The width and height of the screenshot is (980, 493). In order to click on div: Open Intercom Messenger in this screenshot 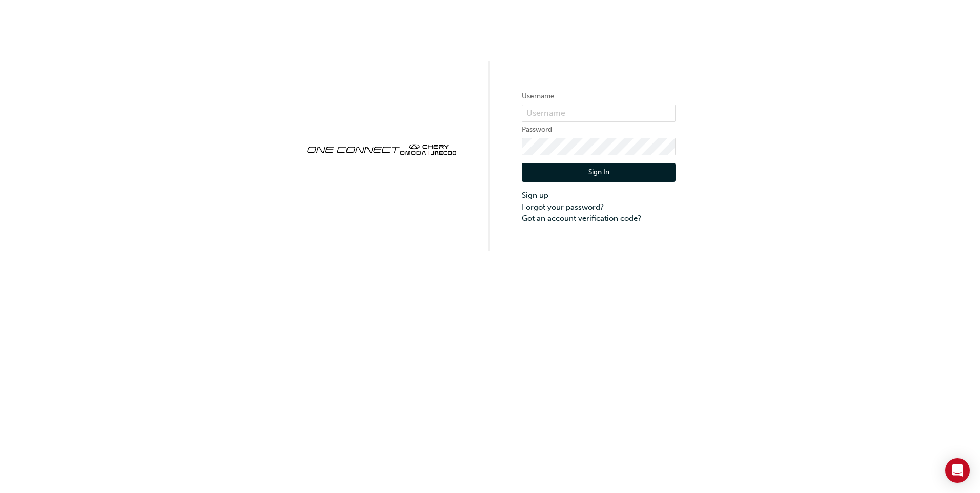, I will do `click(958, 470)`.